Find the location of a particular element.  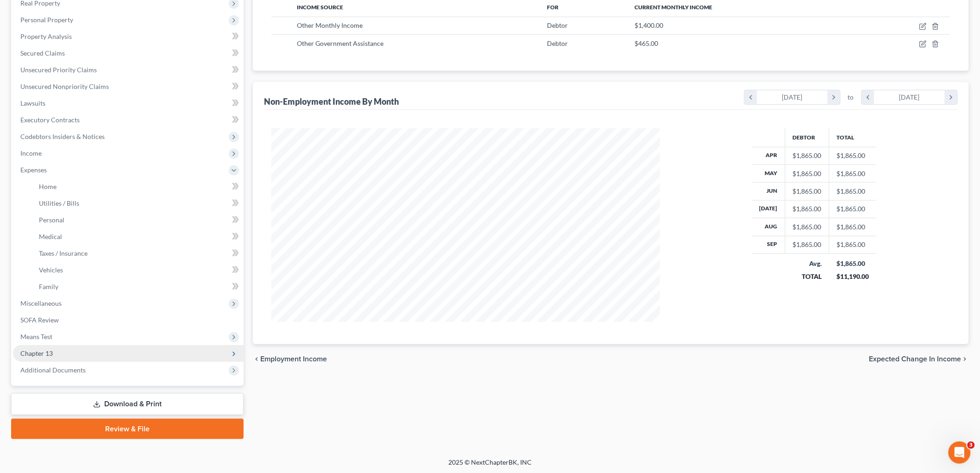

span: Secured Claims is located at coordinates (43, 53).